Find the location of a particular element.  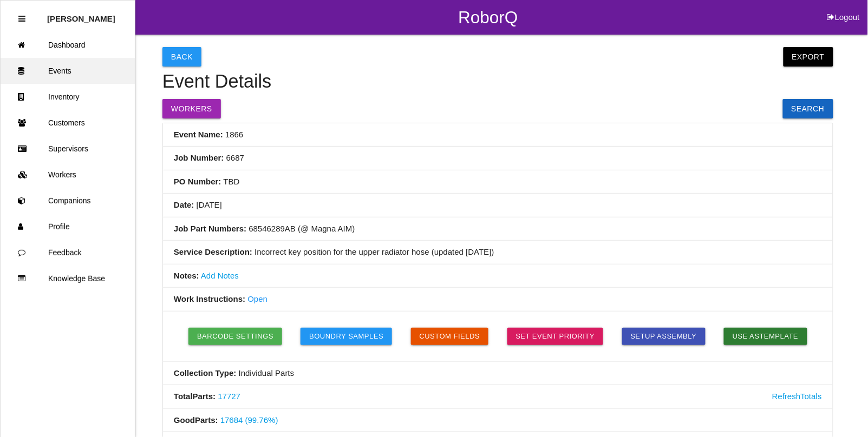

a: 17684 (99.76%) is located at coordinates (249, 420).